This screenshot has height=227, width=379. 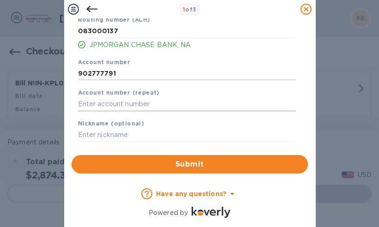 I want to click on img: Logo, so click(x=211, y=213).